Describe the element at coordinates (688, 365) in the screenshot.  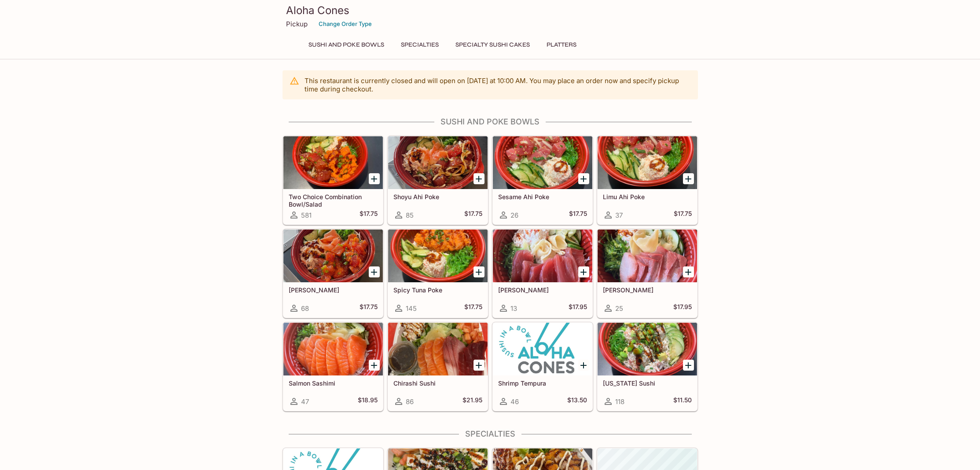
I see `button: Add California Sushi` at that location.